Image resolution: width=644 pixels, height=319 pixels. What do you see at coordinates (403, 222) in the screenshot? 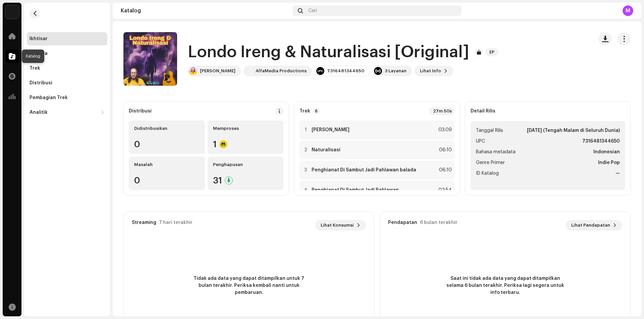
I see `div: Pendapatan` at bounding box center [403, 222].